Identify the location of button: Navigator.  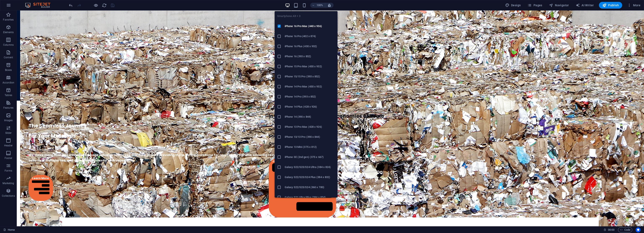
(559, 5).